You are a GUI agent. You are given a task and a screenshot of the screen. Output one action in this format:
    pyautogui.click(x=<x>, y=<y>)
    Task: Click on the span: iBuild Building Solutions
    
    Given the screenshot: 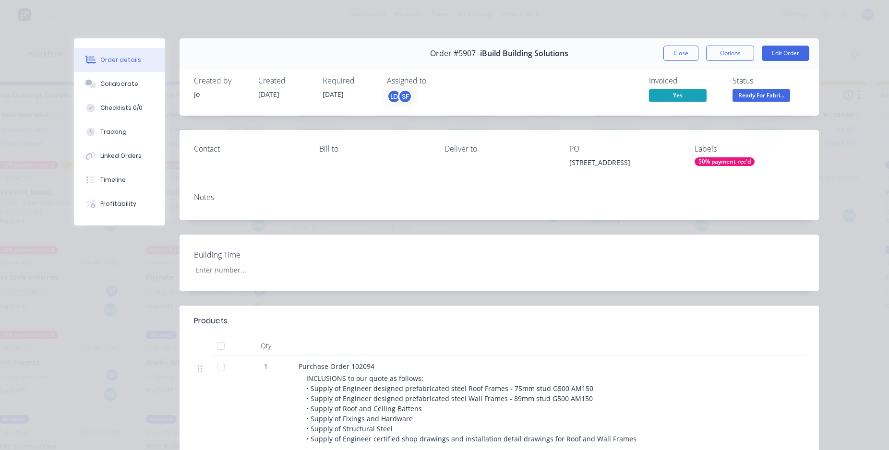 What is the action you would take?
    pyautogui.click(x=524, y=53)
    